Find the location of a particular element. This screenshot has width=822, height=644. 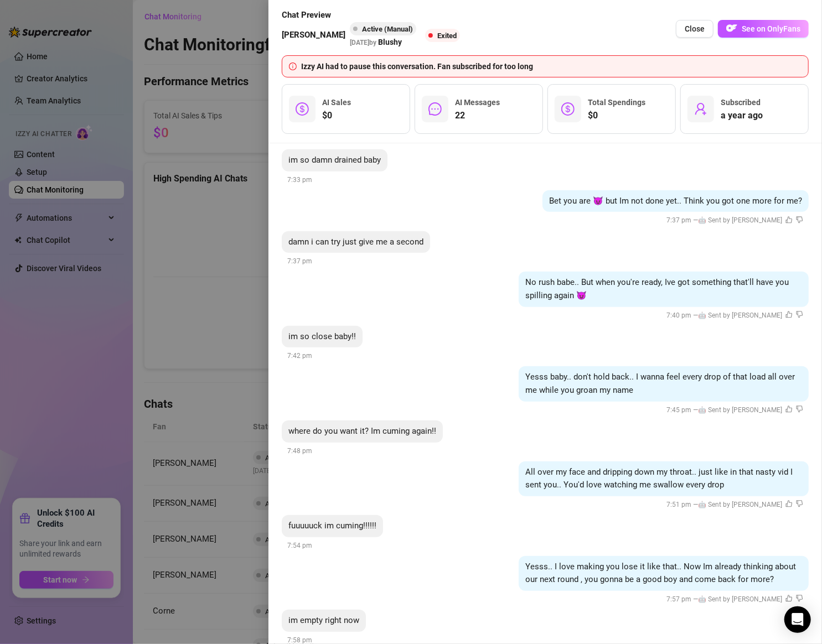

span: Blushy is located at coordinates (389, 42).